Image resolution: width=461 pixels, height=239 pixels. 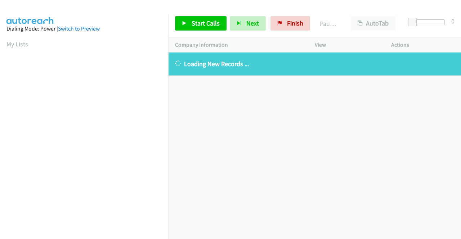 I want to click on span: Finish, so click(x=295, y=23).